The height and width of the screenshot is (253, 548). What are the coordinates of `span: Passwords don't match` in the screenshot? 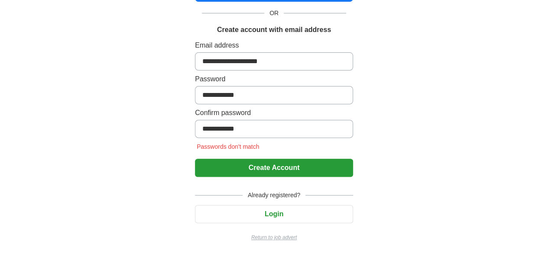 It's located at (228, 147).